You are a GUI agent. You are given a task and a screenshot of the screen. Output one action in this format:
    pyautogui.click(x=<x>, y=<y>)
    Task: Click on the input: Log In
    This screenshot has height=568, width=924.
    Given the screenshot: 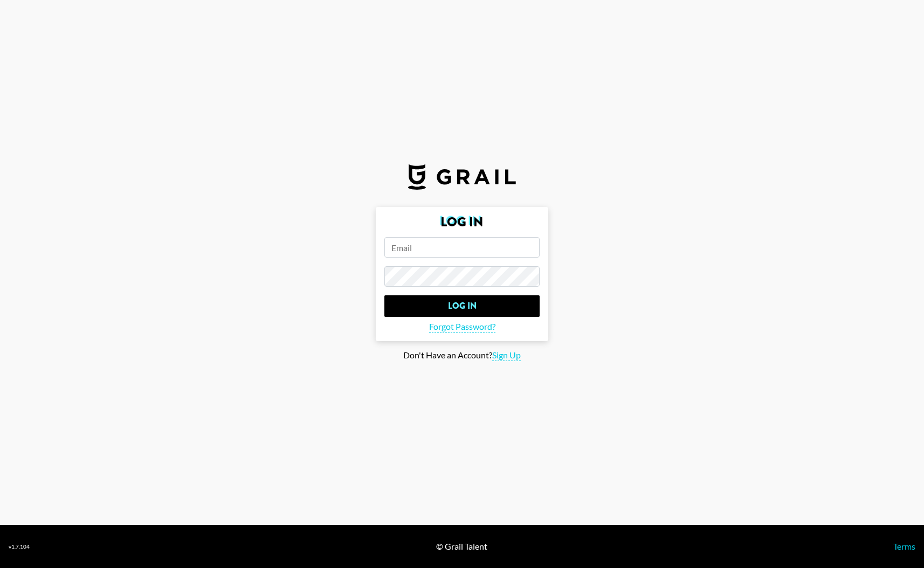 What is the action you would take?
    pyautogui.click(x=462, y=306)
    